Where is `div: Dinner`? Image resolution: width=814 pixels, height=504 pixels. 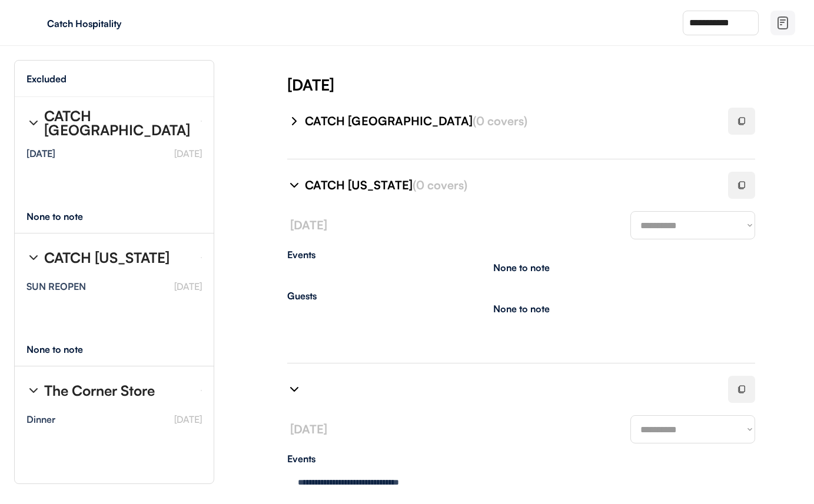
div: Dinner is located at coordinates (41, 419).